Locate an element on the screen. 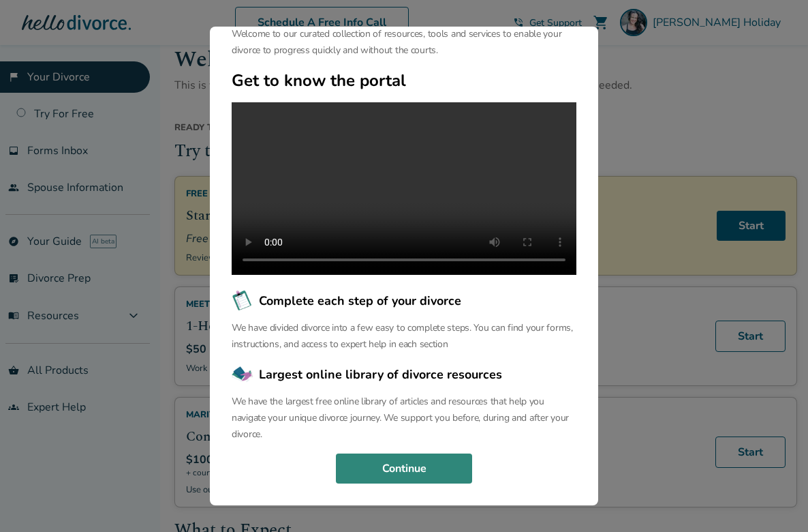  img: Complete each step of your divorce is located at coordinates (242, 300).